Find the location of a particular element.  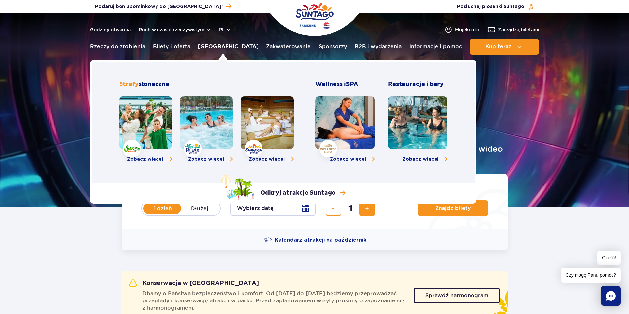

a: Więcej o restauracjach i barach is located at coordinates (425, 160).